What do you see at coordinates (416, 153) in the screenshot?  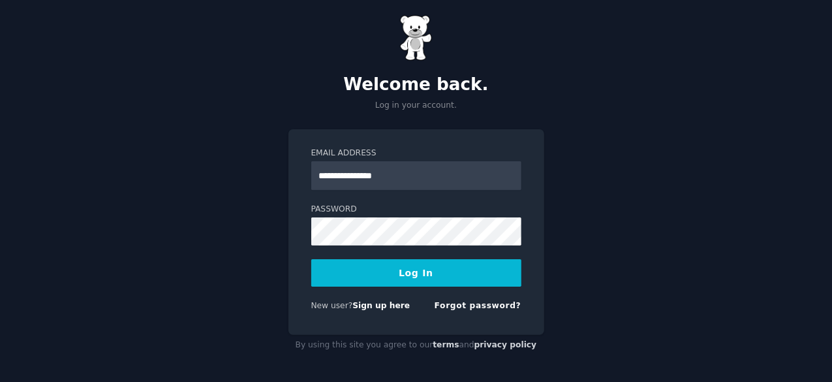 I see `label: Email Address` at bounding box center [416, 153].